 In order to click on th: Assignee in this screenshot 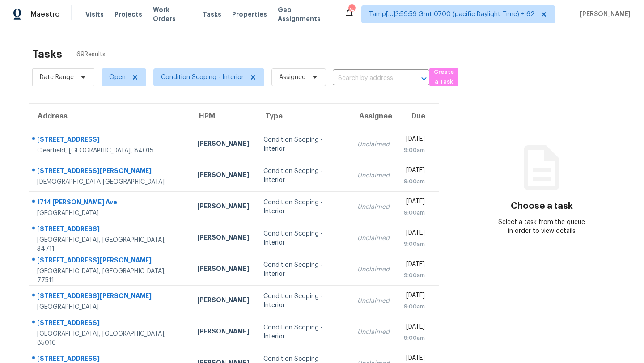, I will do `click(374, 116)`.